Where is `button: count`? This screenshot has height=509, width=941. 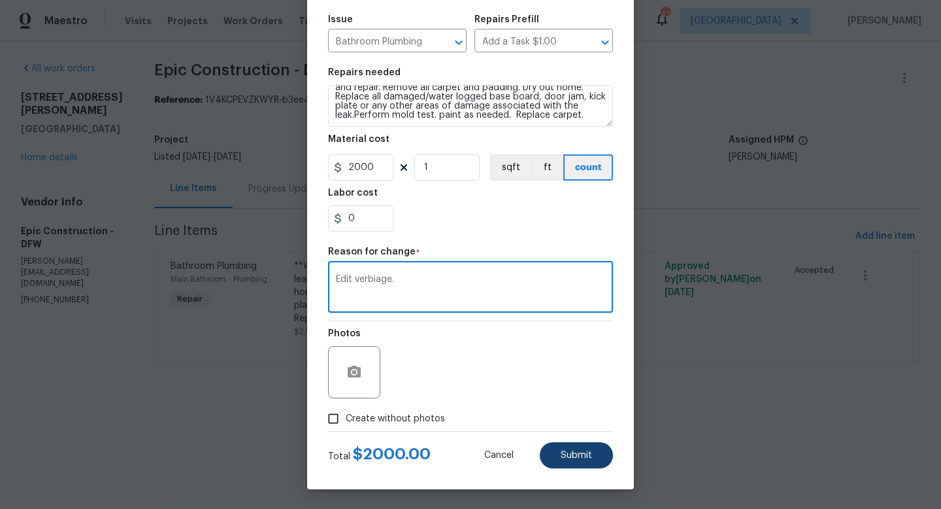
button: count is located at coordinates (588, 167).